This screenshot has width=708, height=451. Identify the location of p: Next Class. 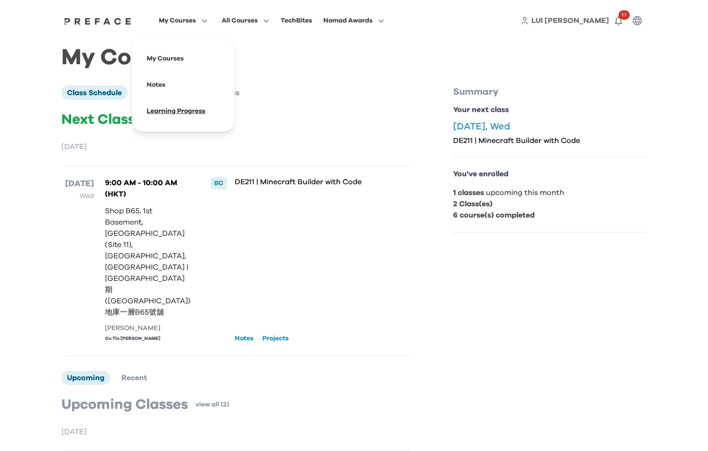
(238, 119).